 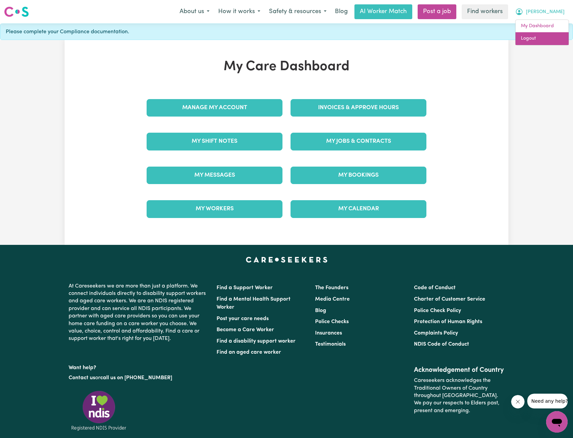 I want to click on a: The Founders, so click(x=331, y=288).